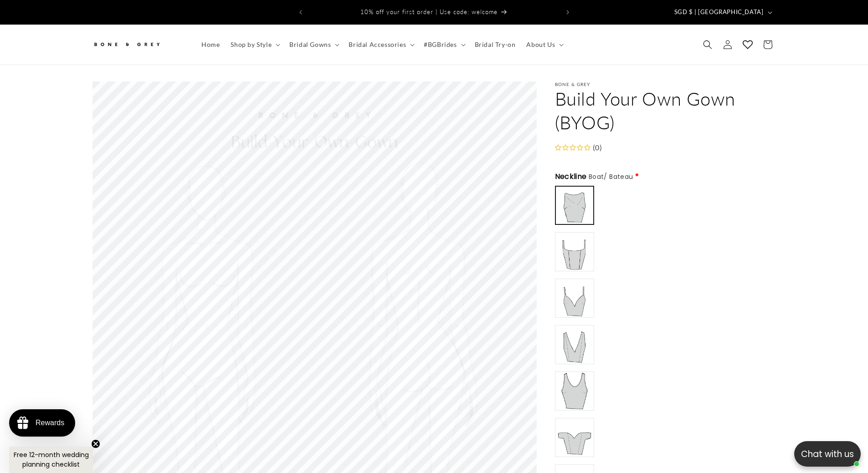 This screenshot has height=473, width=868. Describe the element at coordinates (574, 252) in the screenshot. I see `img: https://cdn.shopify.com/s/files/1/0750/3832/7081/files/square_7e0562ac-aecd-41ee-8590-69b11575ecc...` at that location.